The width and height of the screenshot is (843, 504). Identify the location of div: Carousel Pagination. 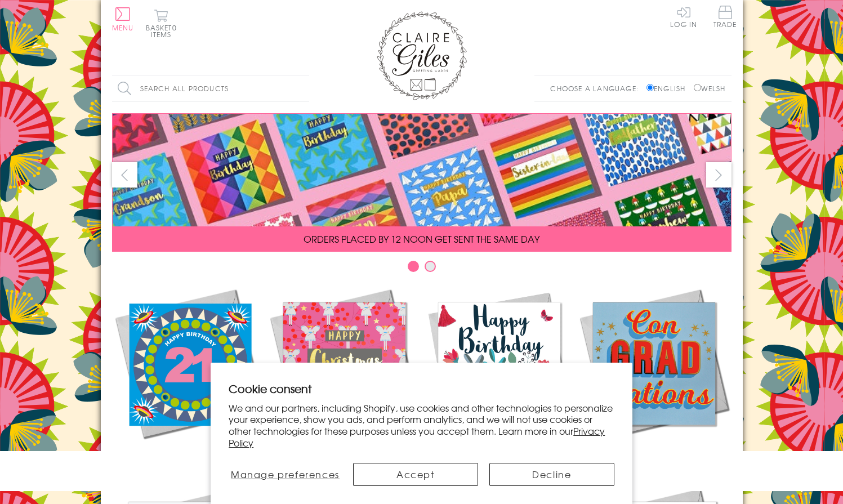
(422, 268).